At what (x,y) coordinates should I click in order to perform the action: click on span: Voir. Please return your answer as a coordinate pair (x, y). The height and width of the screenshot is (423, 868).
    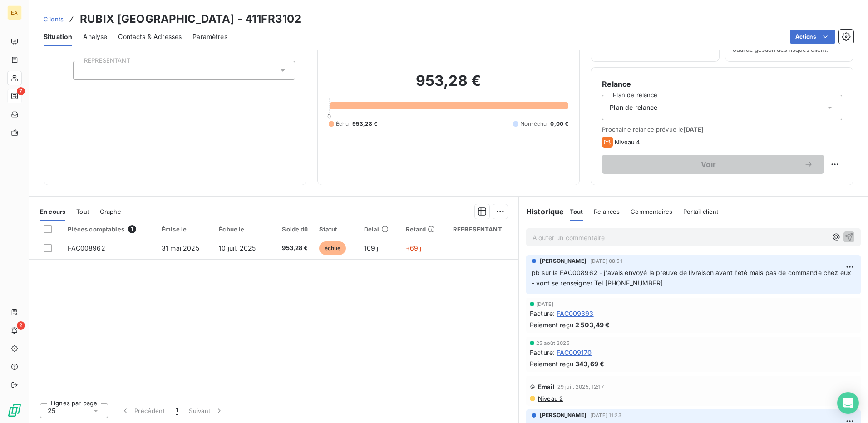
    Looking at the image, I should click on (708, 164).